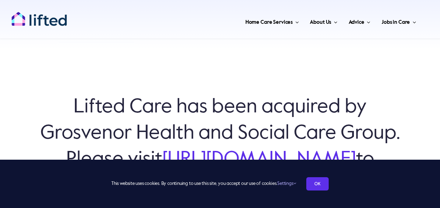 The image size is (440, 208). I want to click on a: Advice, so click(359, 21).